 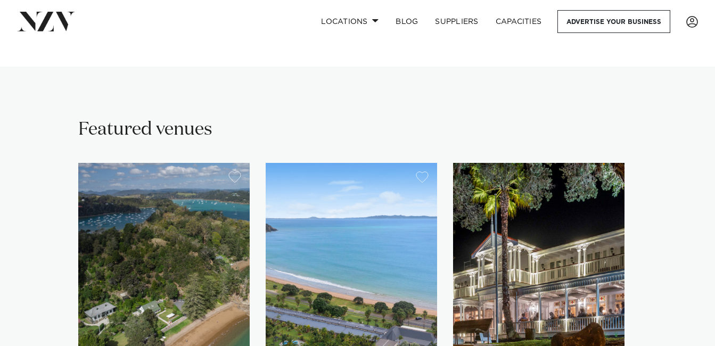 I want to click on a: SUPPLIERS, so click(x=456, y=21).